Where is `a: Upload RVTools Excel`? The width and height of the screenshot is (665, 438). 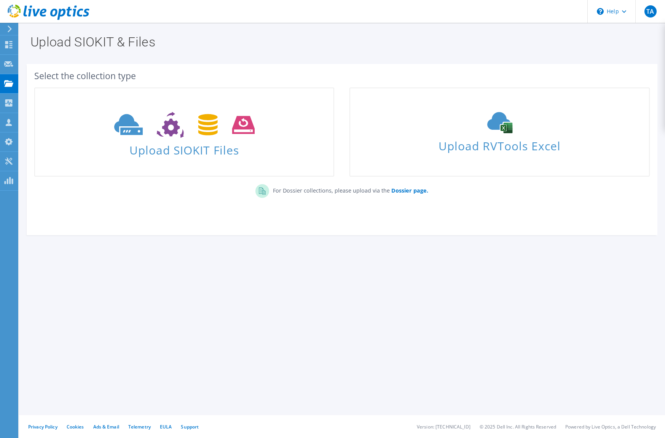
a: Upload RVTools Excel is located at coordinates (500, 132).